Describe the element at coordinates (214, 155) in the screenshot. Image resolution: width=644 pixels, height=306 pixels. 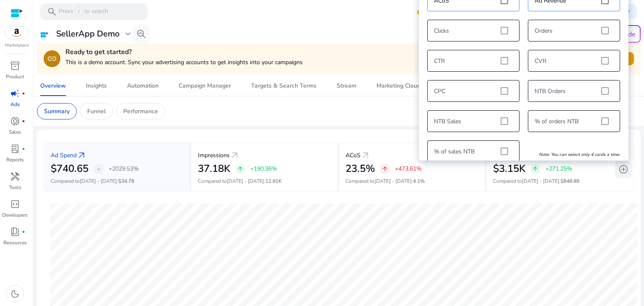
I see `p: Impressions` at that location.